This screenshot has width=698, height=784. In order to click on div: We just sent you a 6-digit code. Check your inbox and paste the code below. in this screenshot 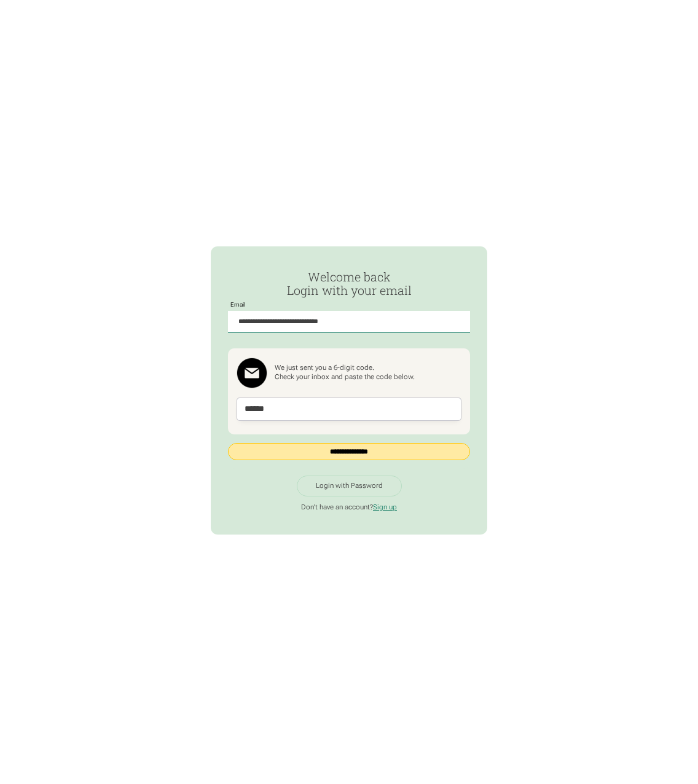, I will do `click(345, 372)`.